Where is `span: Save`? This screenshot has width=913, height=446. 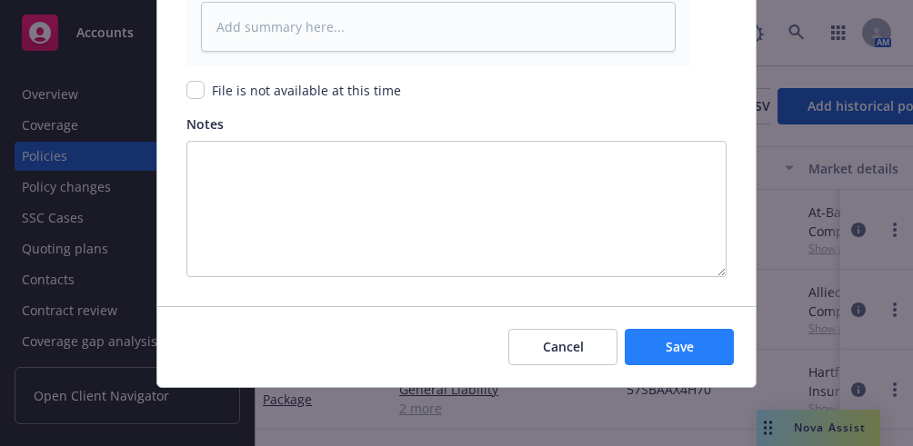
span: Save is located at coordinates (679, 346).